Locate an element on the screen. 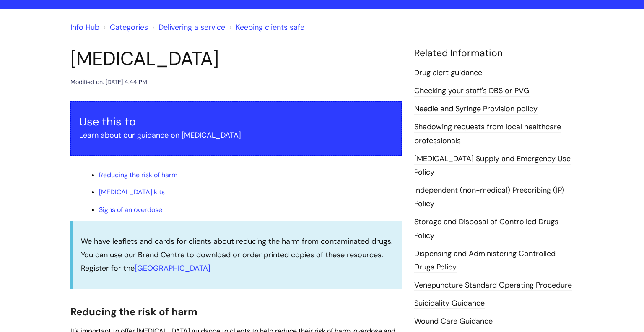 This screenshot has width=644, height=332. a: Suicidality Guidance is located at coordinates (449, 303).